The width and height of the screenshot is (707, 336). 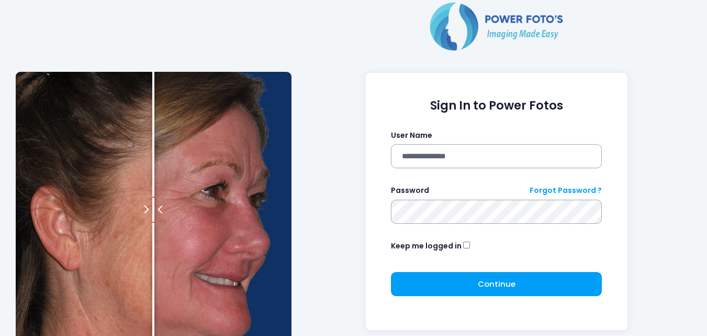 What do you see at coordinates (410, 190) in the screenshot?
I see `label: Password` at bounding box center [410, 190].